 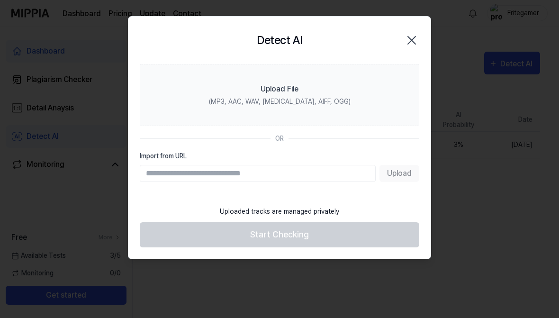 What do you see at coordinates (279, 138) in the screenshot?
I see `div: OR` at bounding box center [279, 138].